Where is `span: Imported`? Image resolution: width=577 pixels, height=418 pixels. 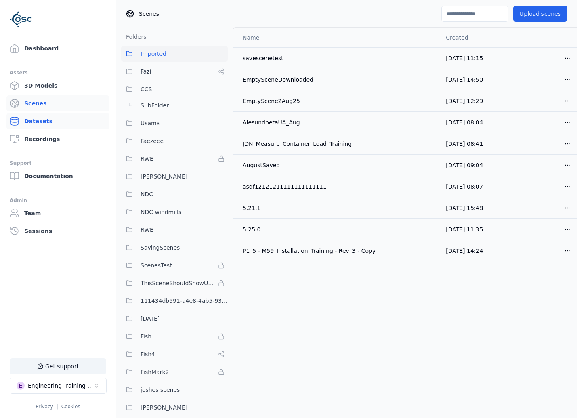
span: Imported is located at coordinates (153, 54).